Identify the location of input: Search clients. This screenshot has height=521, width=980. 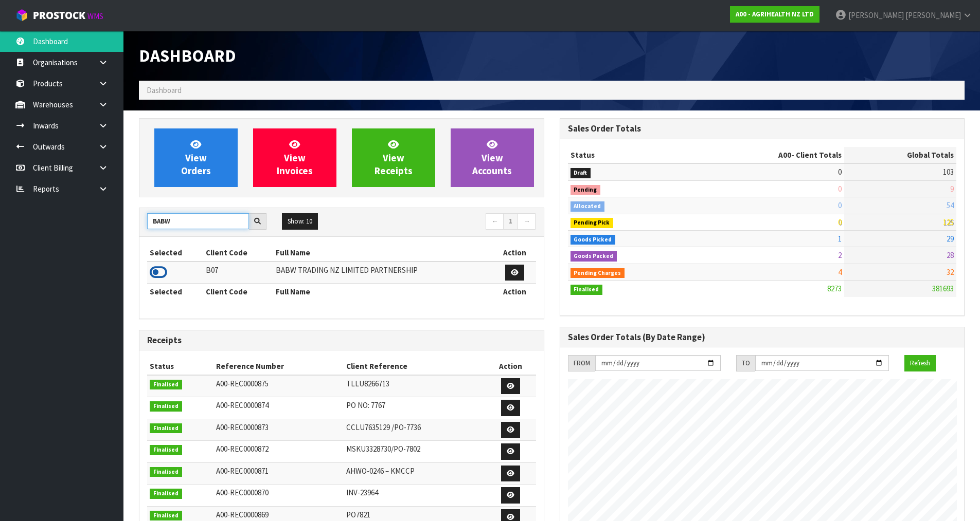
(198, 221).